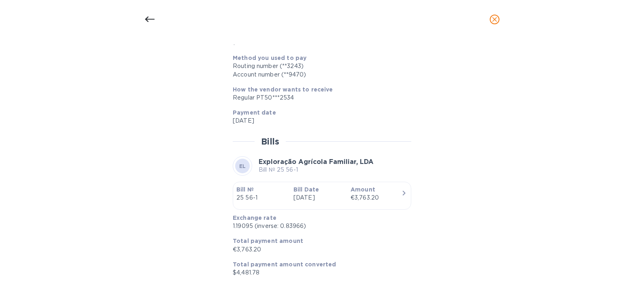 This screenshot has width=644, height=302. I want to click on b: Payment date, so click(254, 112).